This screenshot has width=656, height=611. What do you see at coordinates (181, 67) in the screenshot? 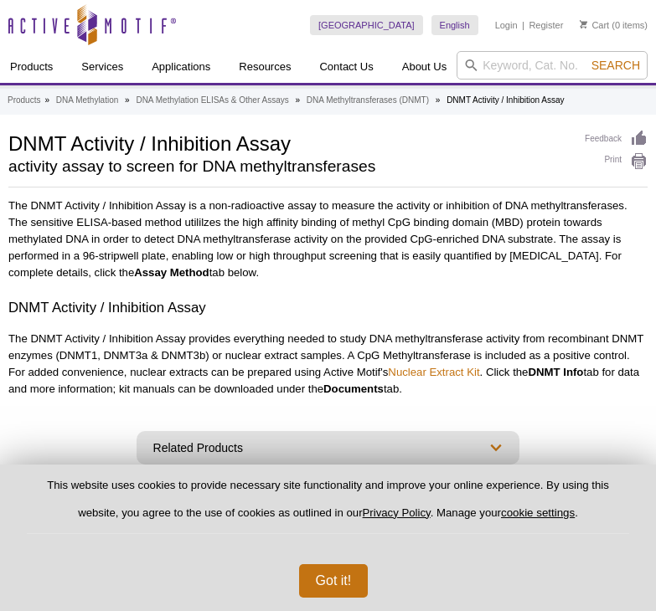
I see `a: Applications` at bounding box center [181, 67].